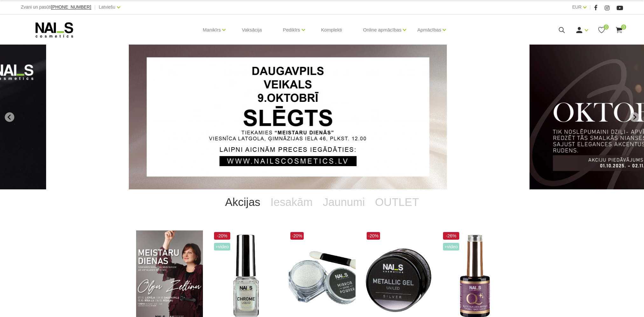  I want to click on a: OUTLET, so click(397, 202).